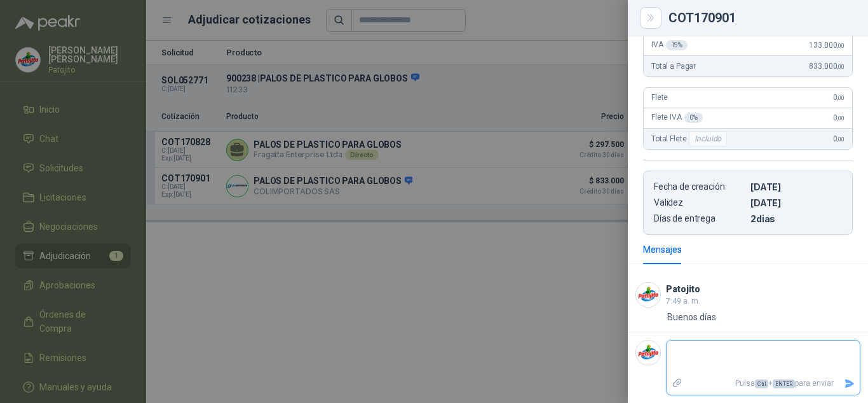 The image size is (868, 403). Describe the element at coordinates (694, 118) in the screenshot. I see `div: 0 %` at that location.